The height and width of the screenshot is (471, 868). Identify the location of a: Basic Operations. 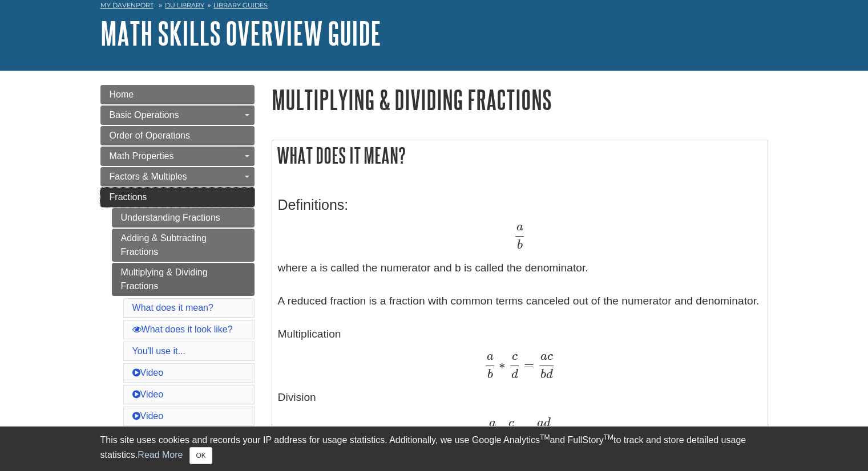
(178, 115).